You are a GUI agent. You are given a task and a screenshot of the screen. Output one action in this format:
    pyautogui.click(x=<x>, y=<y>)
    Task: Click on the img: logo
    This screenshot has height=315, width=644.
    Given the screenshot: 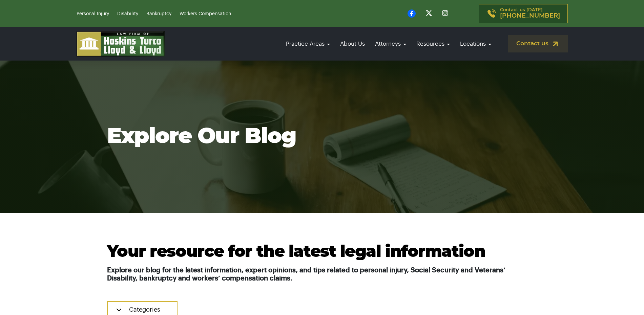 What is the action you would take?
    pyautogui.click(x=121, y=44)
    